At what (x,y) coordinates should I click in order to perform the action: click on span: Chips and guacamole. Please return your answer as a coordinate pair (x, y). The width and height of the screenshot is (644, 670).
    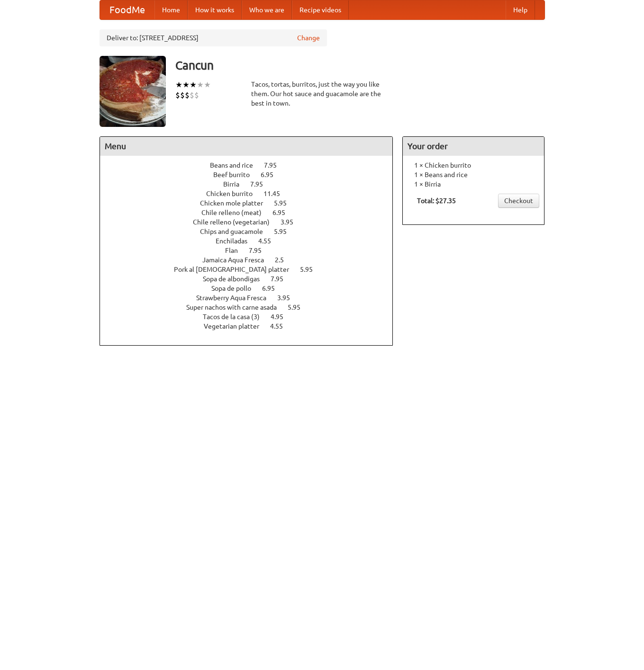
    Looking at the image, I should click on (236, 232).